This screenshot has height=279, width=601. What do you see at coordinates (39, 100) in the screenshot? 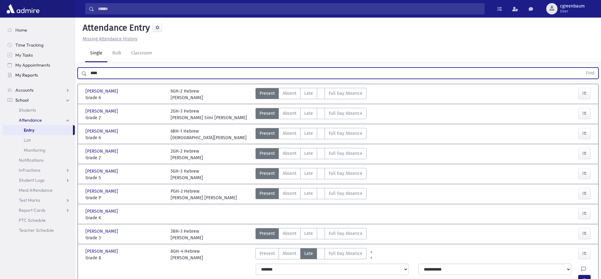
I see `a: School` at bounding box center [39, 100].